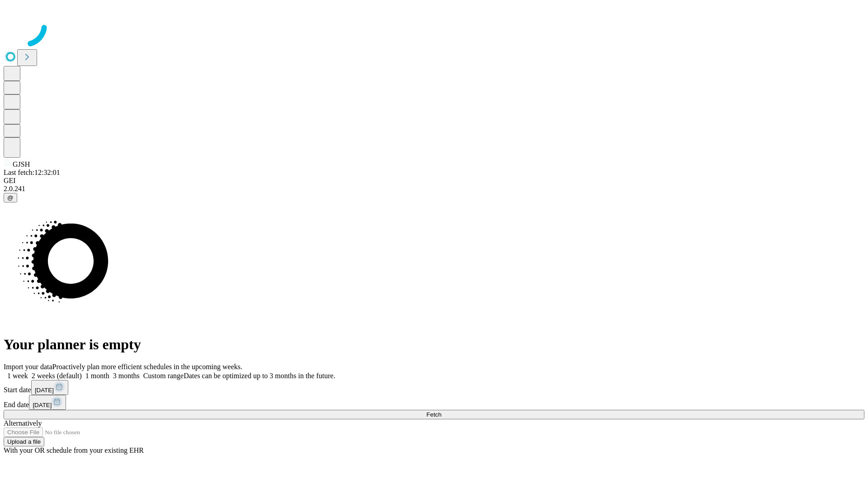 This screenshot has width=868, height=488. Describe the element at coordinates (56, 376) in the screenshot. I see `span: 2 weeks (default)` at that location.